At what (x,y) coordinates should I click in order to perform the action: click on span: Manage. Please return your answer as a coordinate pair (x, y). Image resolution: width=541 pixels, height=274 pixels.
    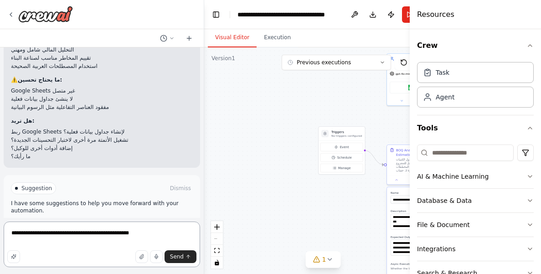
    Looking at the image, I should click on (345, 168).